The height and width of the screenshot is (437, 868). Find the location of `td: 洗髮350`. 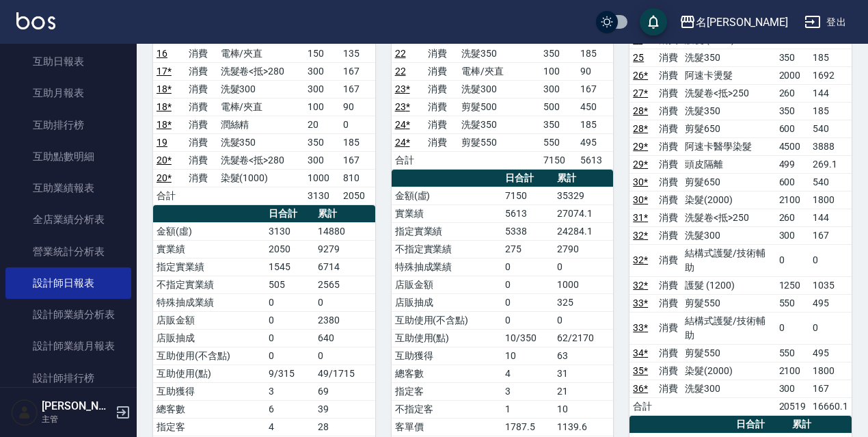

td: 洗髮350 is located at coordinates (499, 53).